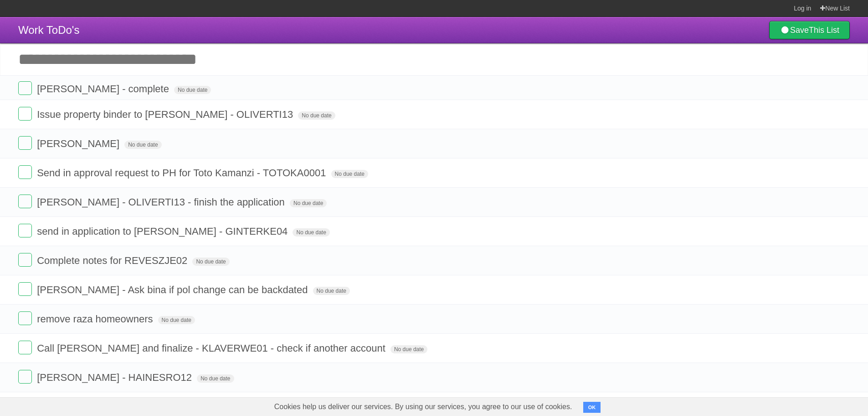  Describe the element at coordinates (592, 407) in the screenshot. I see `button: OK` at that location.